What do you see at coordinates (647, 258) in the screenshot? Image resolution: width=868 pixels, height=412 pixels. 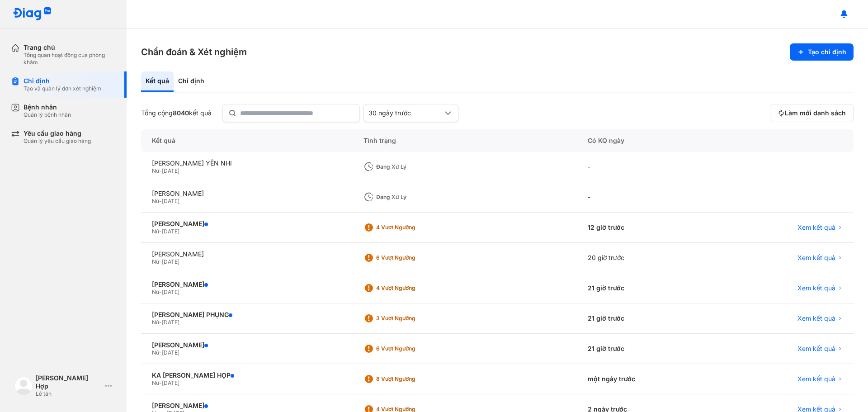 I see `div: 20 giờ trước` at bounding box center [647, 258].